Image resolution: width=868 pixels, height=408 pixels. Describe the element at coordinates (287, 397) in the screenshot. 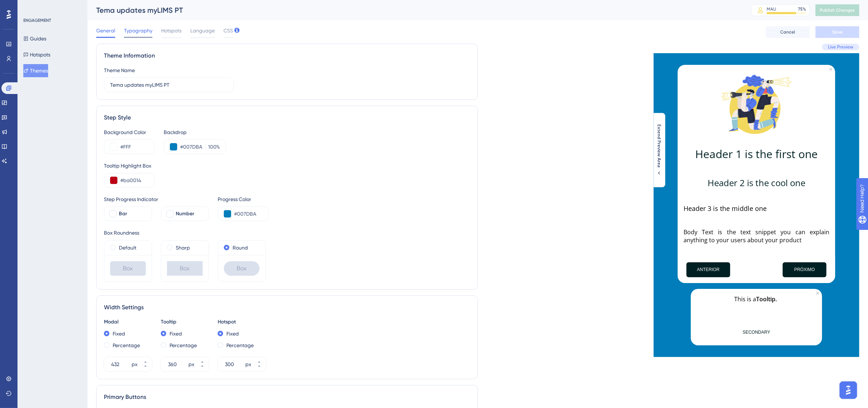

I see `div: Primary Buttons` at that location.